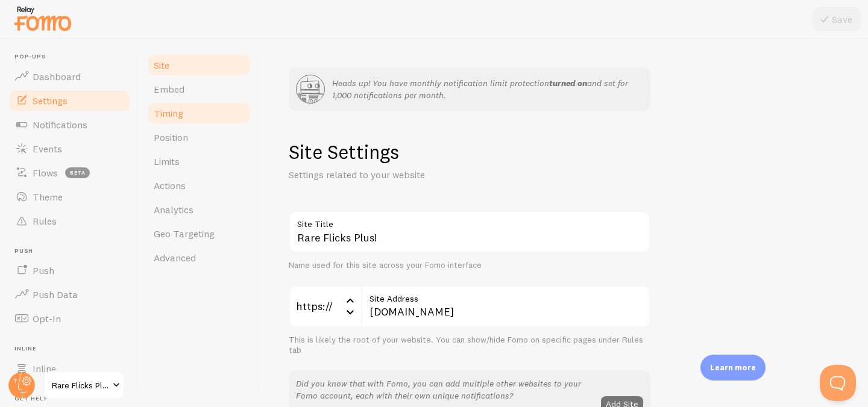 The width and height of the screenshot is (868, 407). I want to click on span: Theme, so click(47, 197).